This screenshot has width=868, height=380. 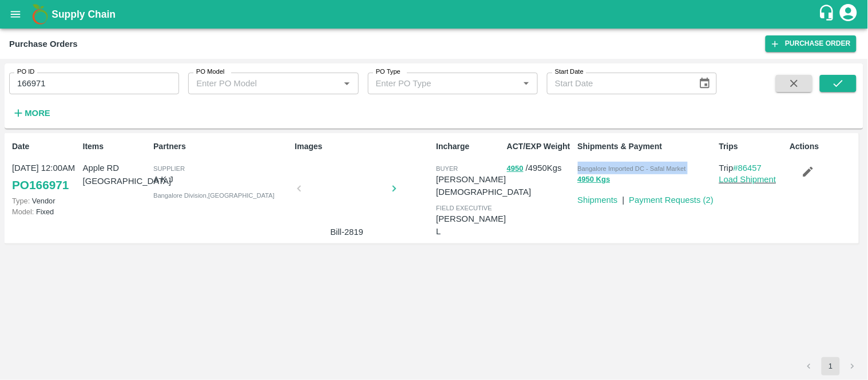 I want to click on label: PO Type, so click(x=388, y=72).